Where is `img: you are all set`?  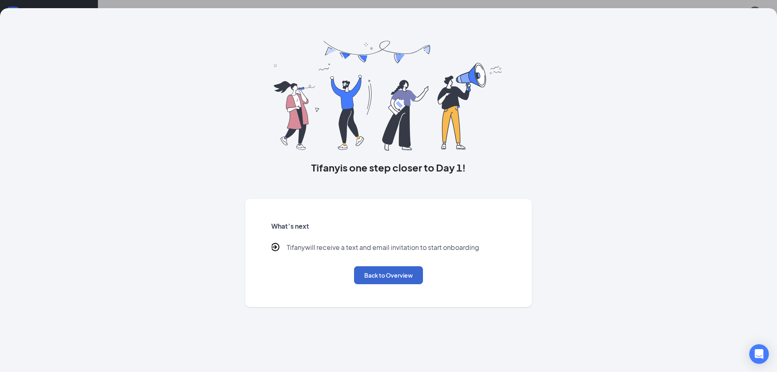
img: you are all set is located at coordinates (388, 95).